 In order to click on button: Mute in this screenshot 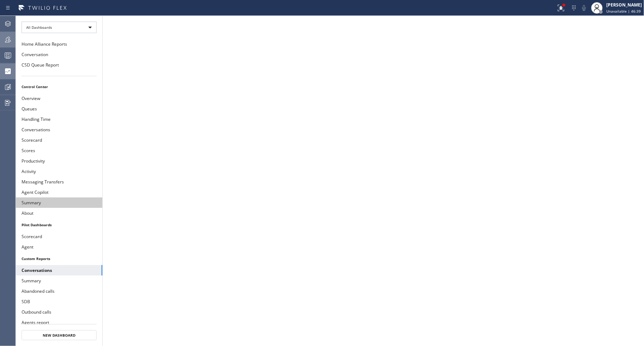, I will do `click(584, 8)`.